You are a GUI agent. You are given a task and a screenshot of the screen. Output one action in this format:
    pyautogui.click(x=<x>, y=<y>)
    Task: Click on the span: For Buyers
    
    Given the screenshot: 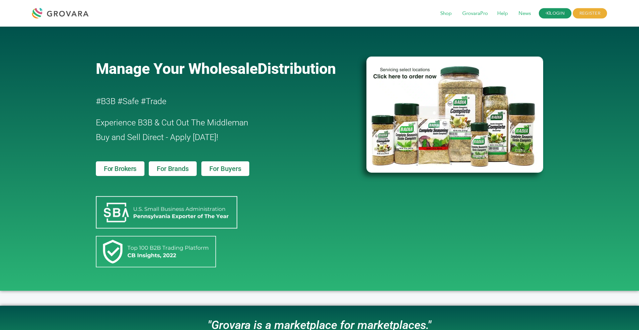 What is the action you would take?
    pyautogui.click(x=225, y=169)
    